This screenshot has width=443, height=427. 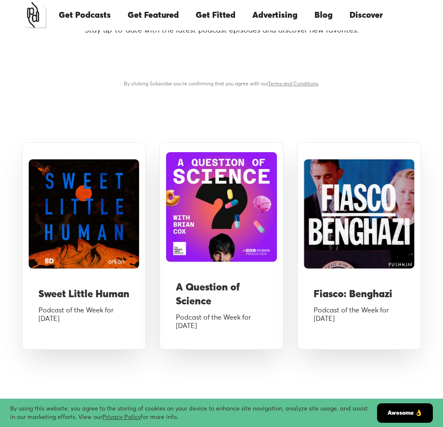 What do you see at coordinates (359, 295) in the screenshot?
I see `h3: Fiasco: Benghazi` at bounding box center [359, 295].